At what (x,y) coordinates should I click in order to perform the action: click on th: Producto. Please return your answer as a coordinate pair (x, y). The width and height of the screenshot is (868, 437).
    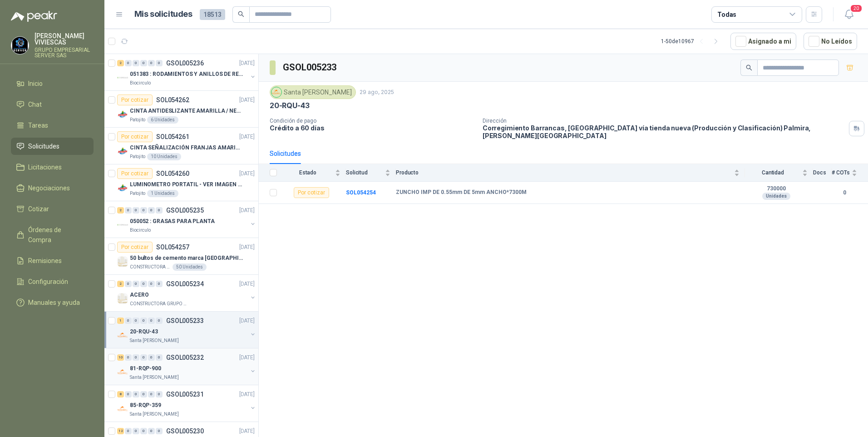
    Looking at the image, I should click on (570, 173).